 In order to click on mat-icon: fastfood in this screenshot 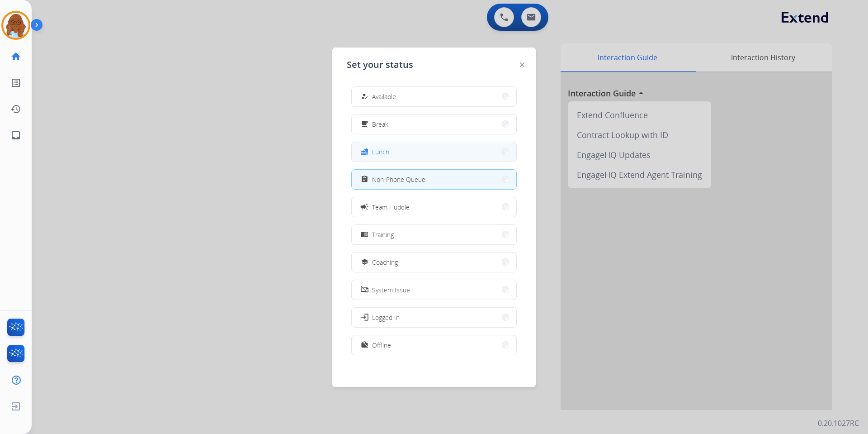, I will do `click(365, 151)`.